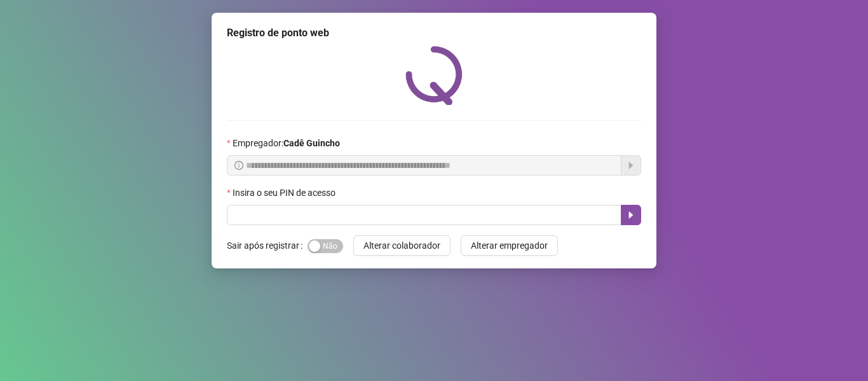  Describe the element at coordinates (402, 246) in the screenshot. I see `button: Alterar colaborador` at that location.